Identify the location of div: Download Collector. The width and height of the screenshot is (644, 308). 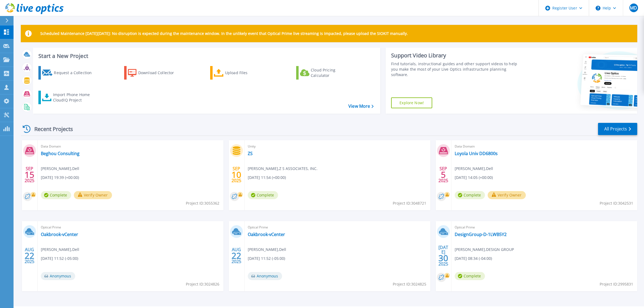
(160, 73).